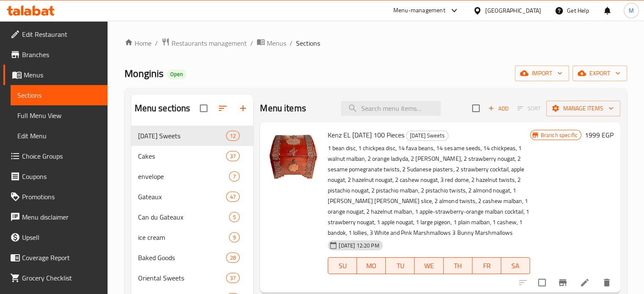  I want to click on div: Cakes37, so click(192, 156).